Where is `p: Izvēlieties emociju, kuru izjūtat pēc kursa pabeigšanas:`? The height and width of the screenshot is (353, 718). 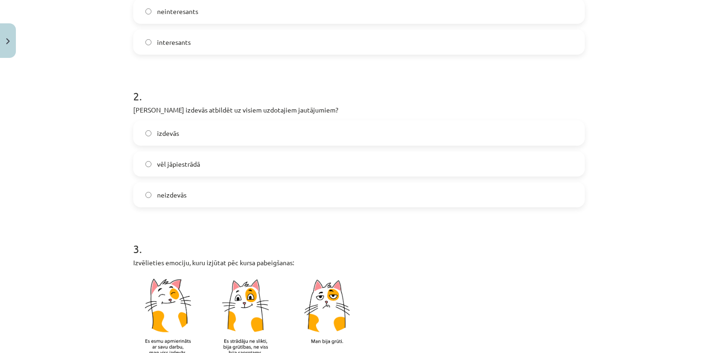 p: Izvēlieties emociju, kuru izjūtat pēc kursa pabeigšanas: is located at coordinates (359, 263).